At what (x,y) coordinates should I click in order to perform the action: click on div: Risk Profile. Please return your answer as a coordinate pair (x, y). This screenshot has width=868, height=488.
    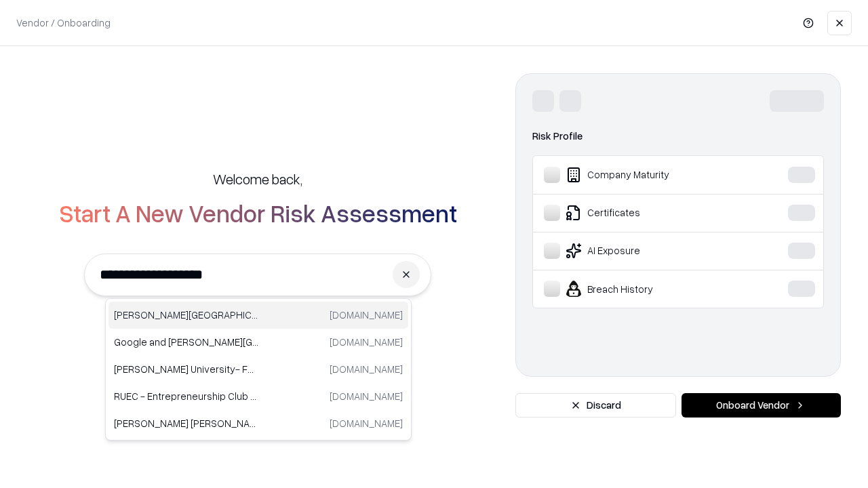
    Looking at the image, I should click on (678, 136).